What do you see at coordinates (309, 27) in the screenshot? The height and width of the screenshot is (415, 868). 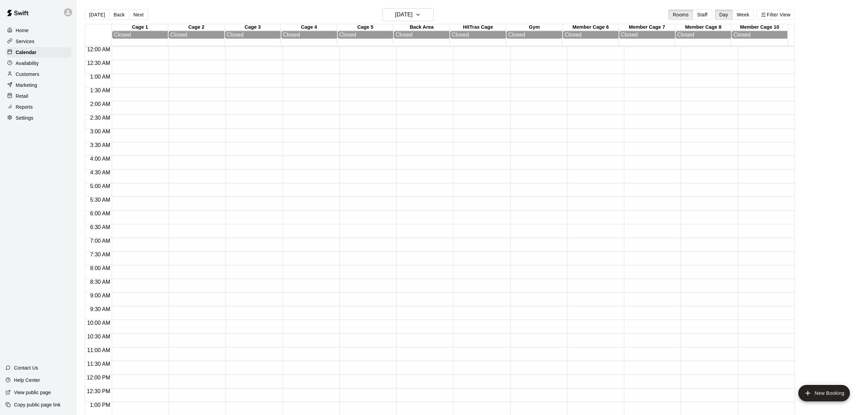 I see `div: Cage 4` at bounding box center [309, 27].